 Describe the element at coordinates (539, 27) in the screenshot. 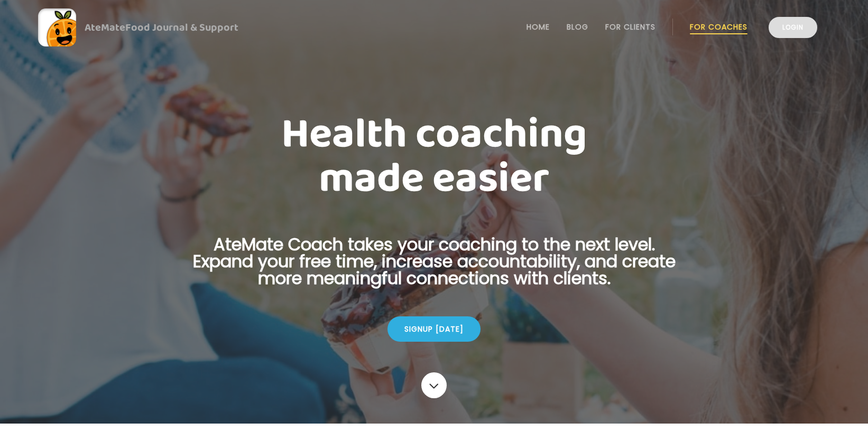

I see `a: Home` at that location.